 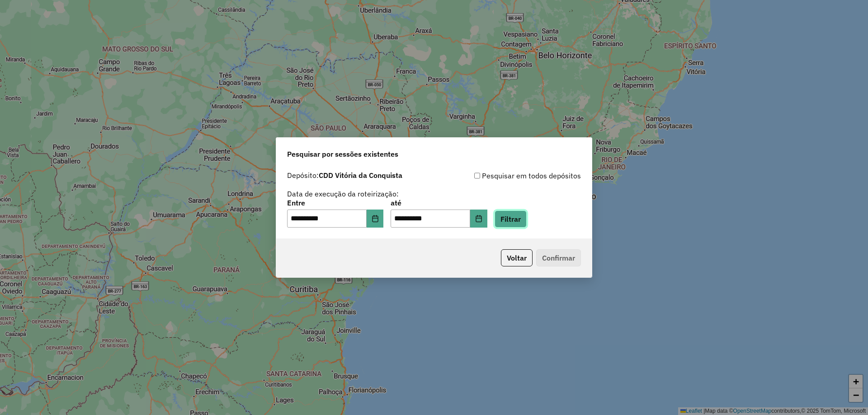 What do you see at coordinates (439, 203) in the screenshot?
I see `label: até` at bounding box center [439, 203].